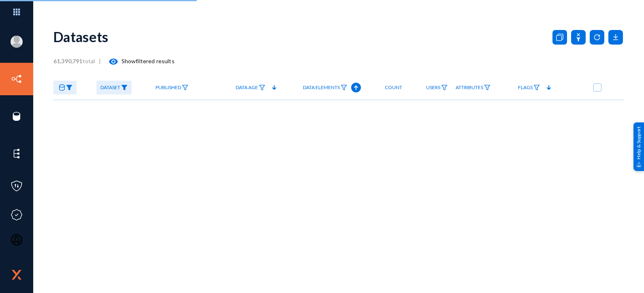  I want to click on a: Published, so click(172, 88).